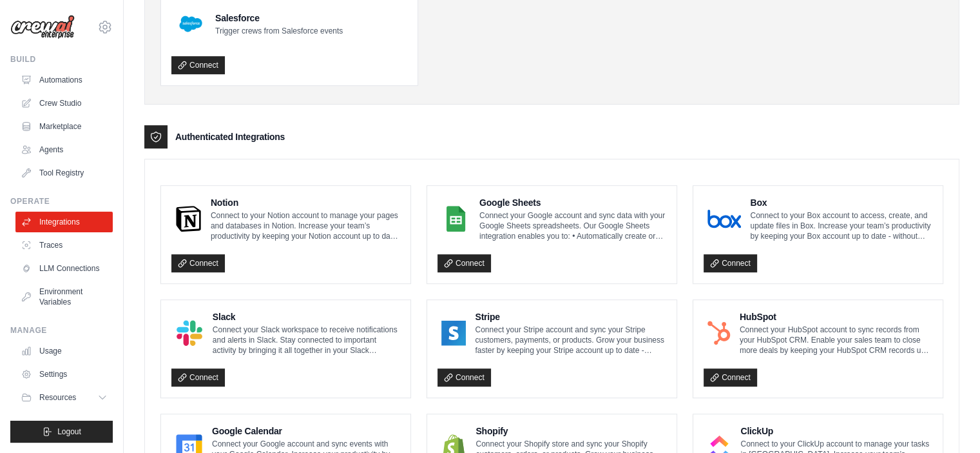 The width and height of the screenshot is (980, 453). I want to click on h4: Salesforce, so click(279, 18).